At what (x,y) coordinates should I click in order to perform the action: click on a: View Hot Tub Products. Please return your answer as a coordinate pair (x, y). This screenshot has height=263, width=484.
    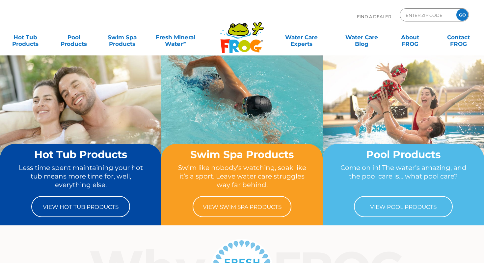
    Looking at the image, I should click on (81, 206).